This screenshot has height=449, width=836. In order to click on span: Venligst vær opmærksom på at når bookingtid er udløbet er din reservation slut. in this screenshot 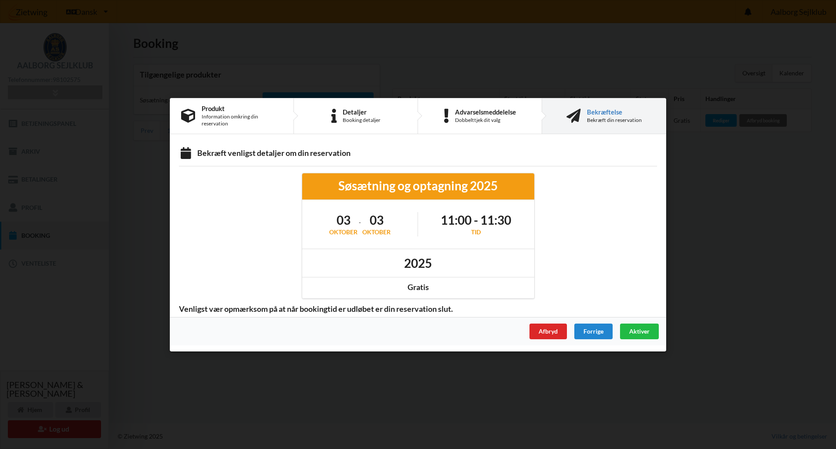, I will do `click(316, 308)`.